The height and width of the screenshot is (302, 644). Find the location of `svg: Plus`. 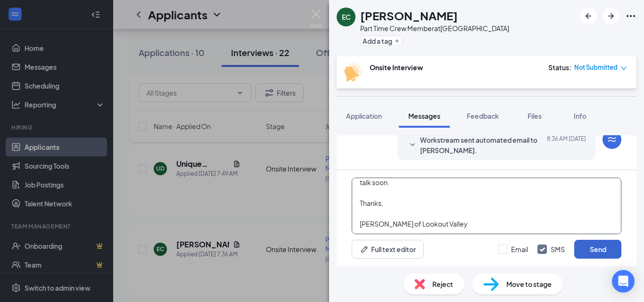

svg: Plus is located at coordinates (397, 41).